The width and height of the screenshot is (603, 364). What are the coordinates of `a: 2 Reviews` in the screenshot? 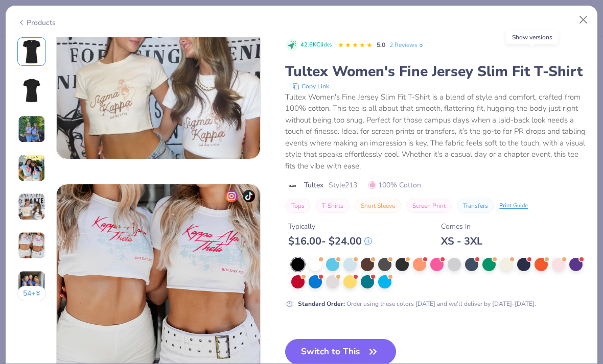 It's located at (407, 45).